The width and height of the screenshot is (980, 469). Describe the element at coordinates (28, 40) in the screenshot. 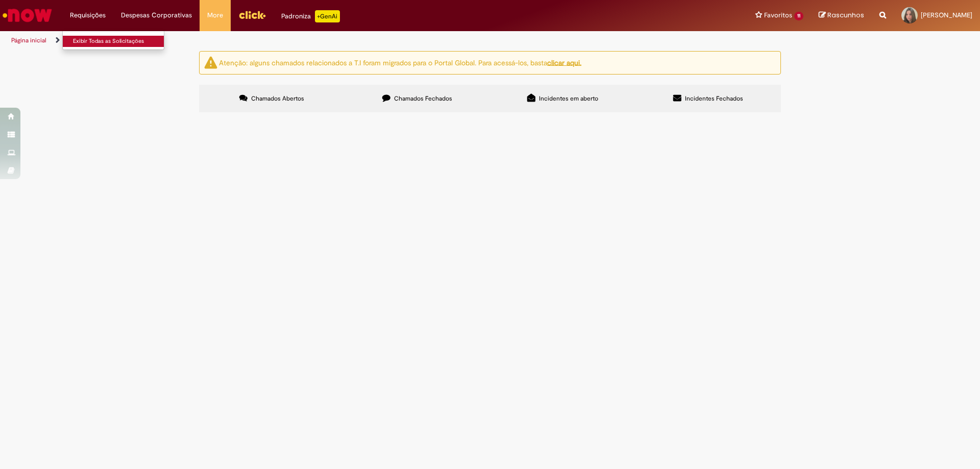

I see `a: Página inicial` at that location.